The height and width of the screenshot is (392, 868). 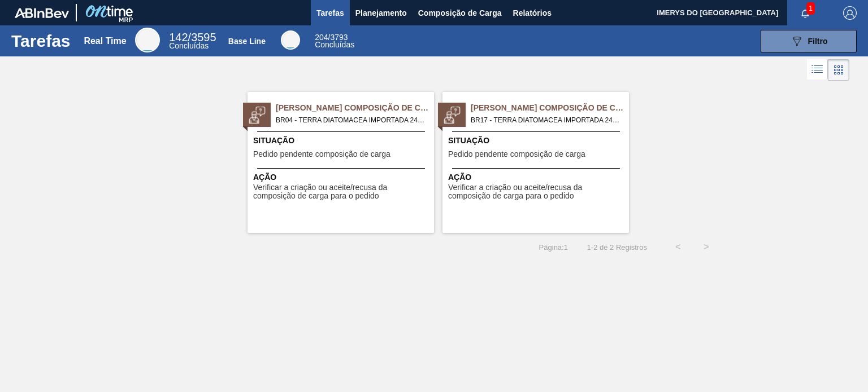 What do you see at coordinates (809, 41) in the screenshot?
I see `button: Filtro` at bounding box center [809, 41].